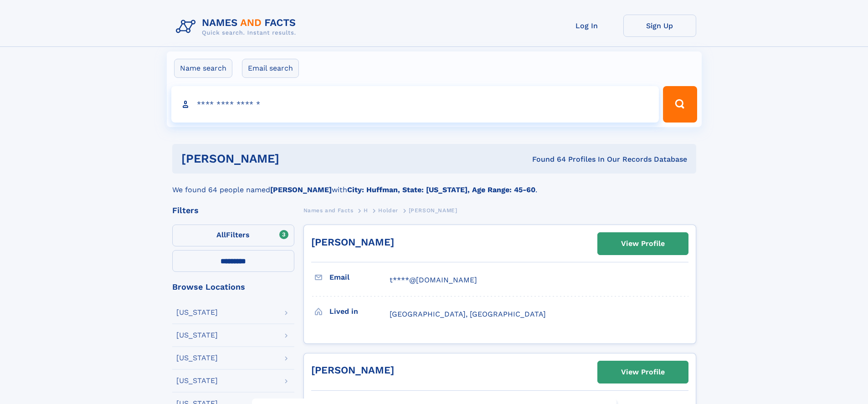 The image size is (868, 404). What do you see at coordinates (329, 210) in the screenshot?
I see `a: Names and Facts` at bounding box center [329, 210].